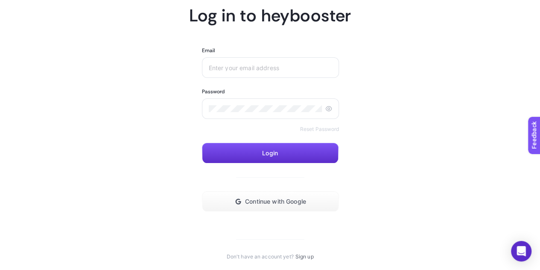 This screenshot has height=270, width=540. Describe the element at coordinates (271, 68) in the screenshot. I see `input: Enter your email address` at that location.